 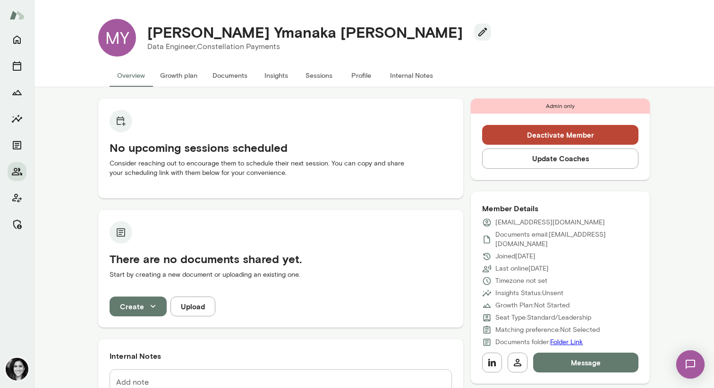 I want to click on p: Start by creating a new document or uploading an existing one., so click(x=280, y=275).